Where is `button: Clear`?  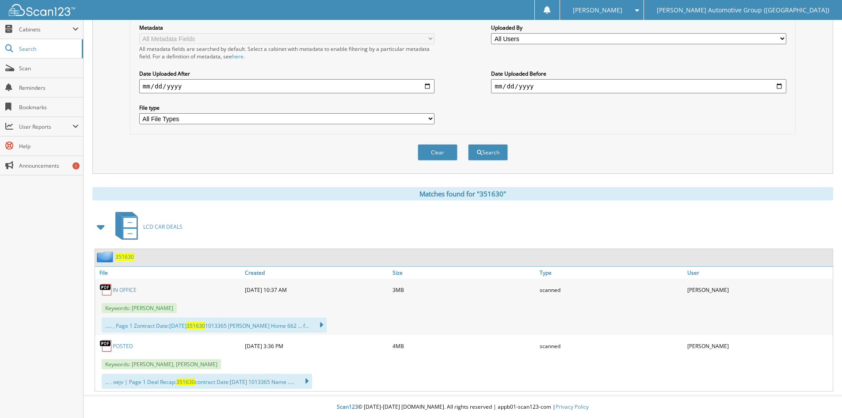
button: Clear is located at coordinates (438, 152).